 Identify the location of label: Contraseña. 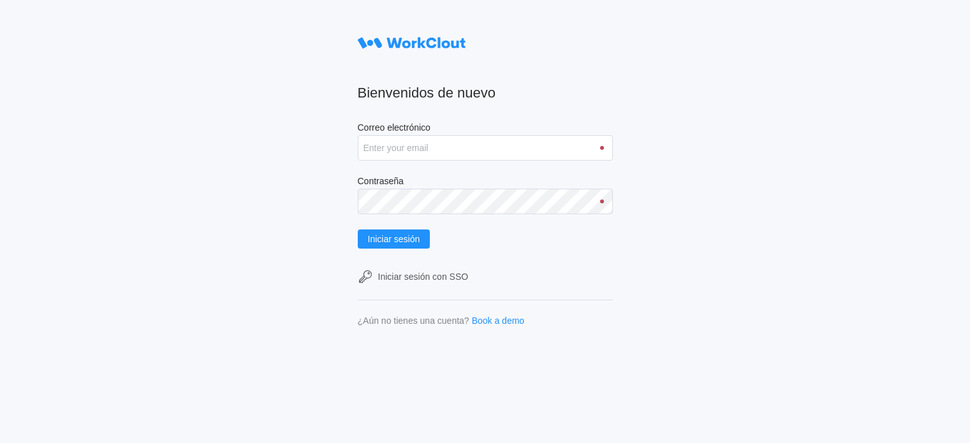
(485, 182).